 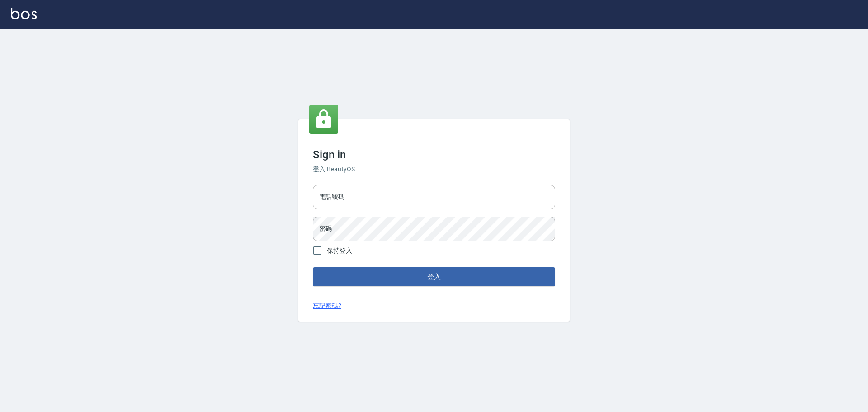 I want to click on h6: 登入 BeautyOS, so click(x=434, y=169).